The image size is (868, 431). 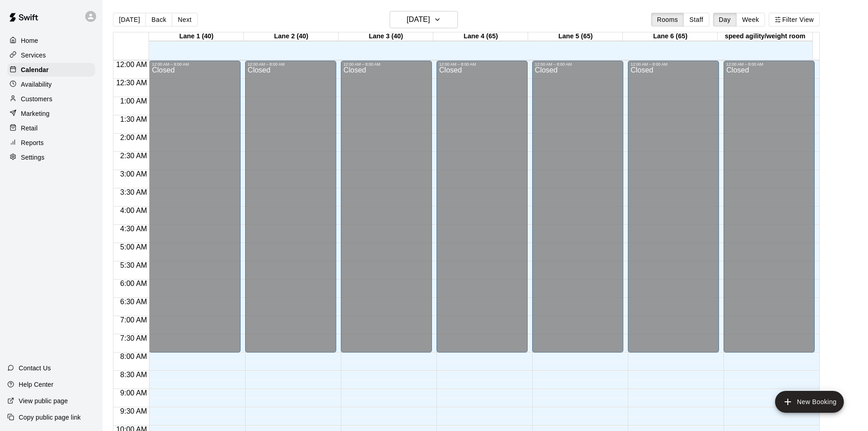 I want to click on a: Calendar, so click(x=51, y=70).